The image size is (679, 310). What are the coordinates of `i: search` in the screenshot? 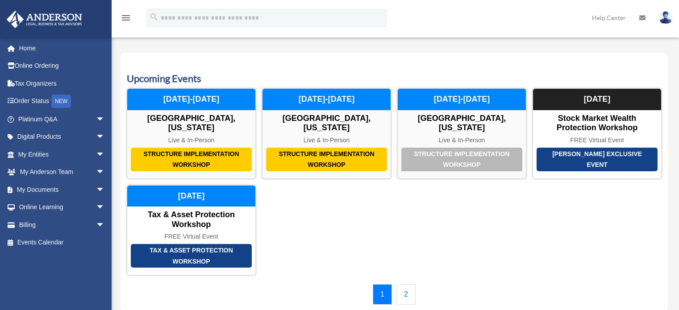 It's located at (154, 17).